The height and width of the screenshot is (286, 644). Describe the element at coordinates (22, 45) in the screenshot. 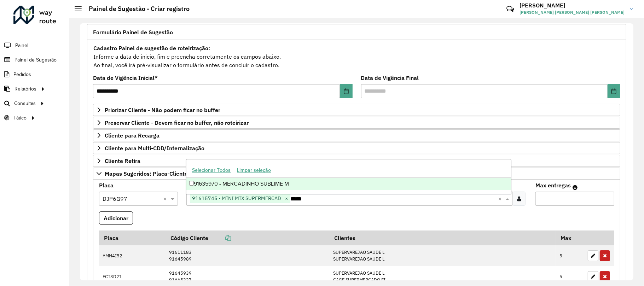

I see `span: Painel` at that location.